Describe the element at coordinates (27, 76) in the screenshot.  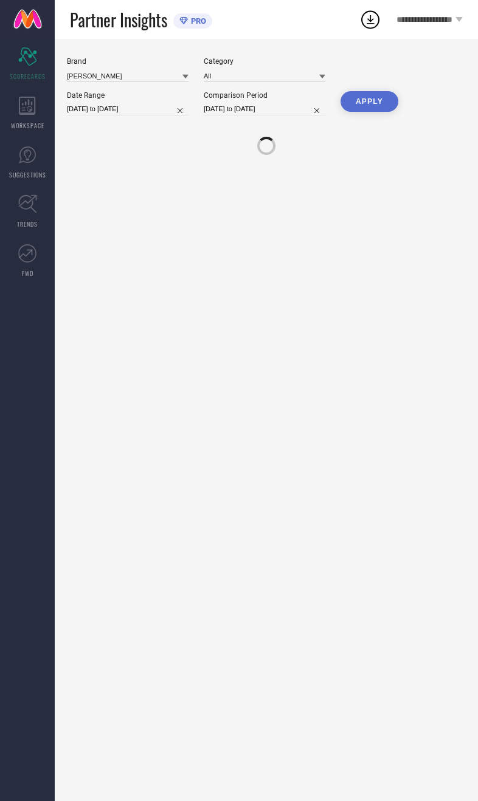
I see `span: SCORECARDS` at that location.